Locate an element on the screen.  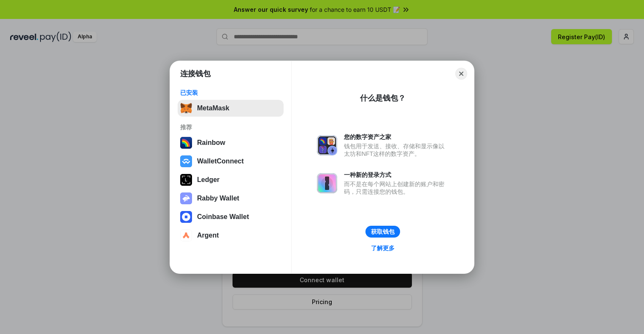
button: Rainbow is located at coordinates (230, 143).